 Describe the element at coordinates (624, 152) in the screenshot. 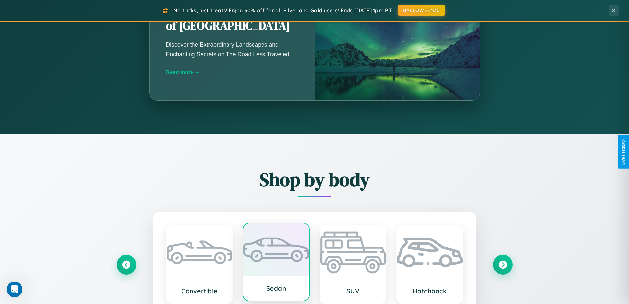

I see `div: Give Feedback` at that location.